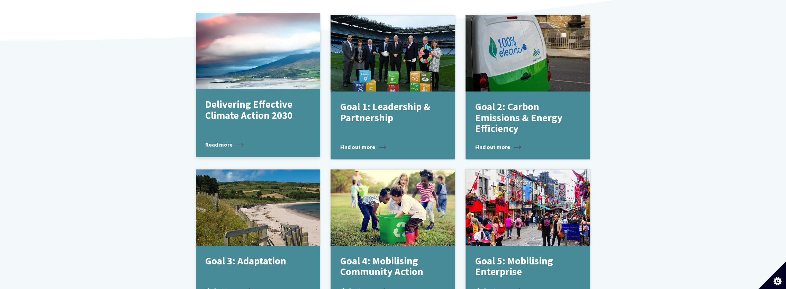 This screenshot has height=289, width=786. Describe the element at coordinates (388, 112) in the screenshot. I see `p: Goal 1: Leadership & Partnership` at that location.